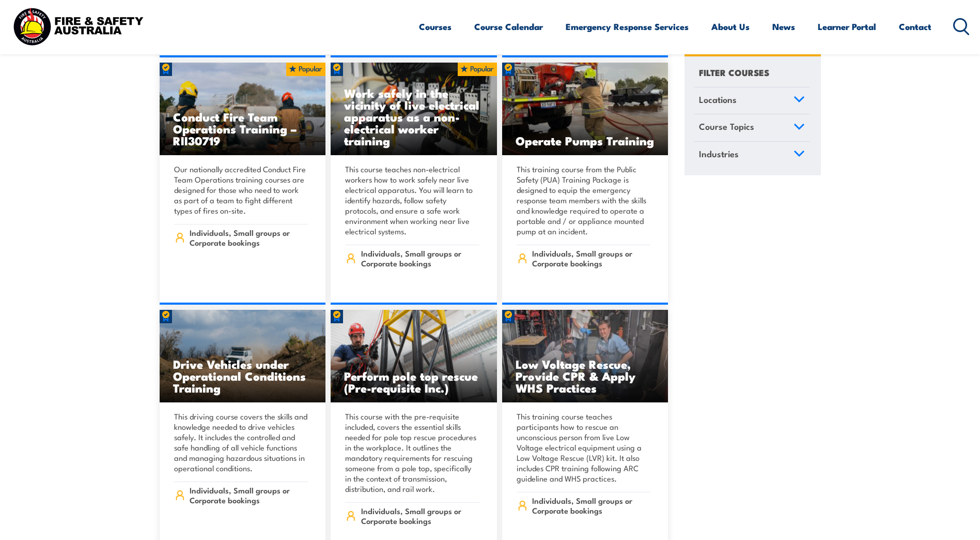 The image size is (980, 540). I want to click on span: Industries, so click(718, 154).